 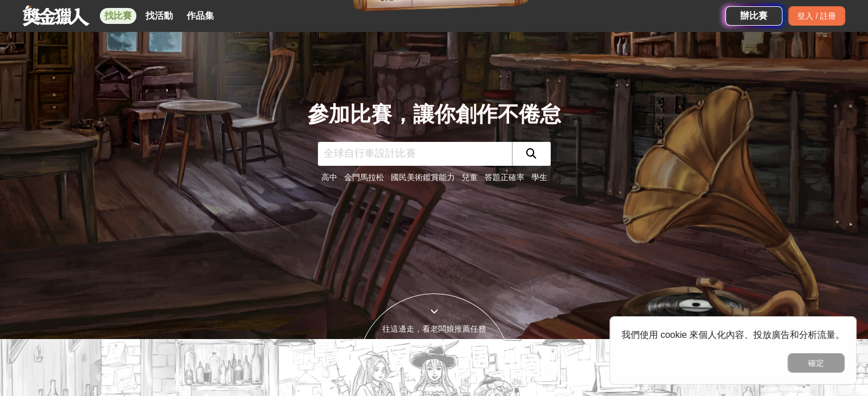 I want to click on a: 金門馬拉松, so click(x=364, y=178).